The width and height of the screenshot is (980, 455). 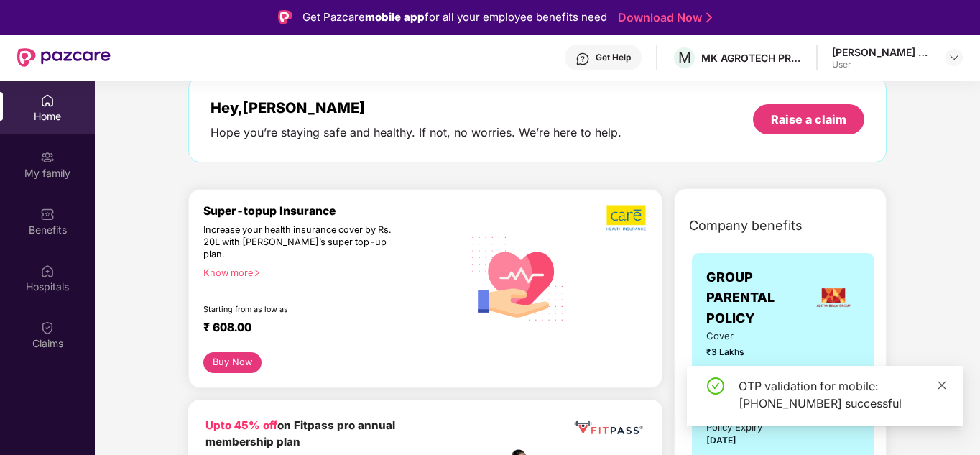 What do you see at coordinates (48, 271) in the screenshot?
I see `img: svg+xml;base64,PHN2ZyBpZD0iSG9zcGl0YWxzIiB4bWxucz0iaHR0cDovL3d3dy53My5vcmcvMjAwMC9zdmciIHdpZHRoPS...` at bounding box center [48, 271].